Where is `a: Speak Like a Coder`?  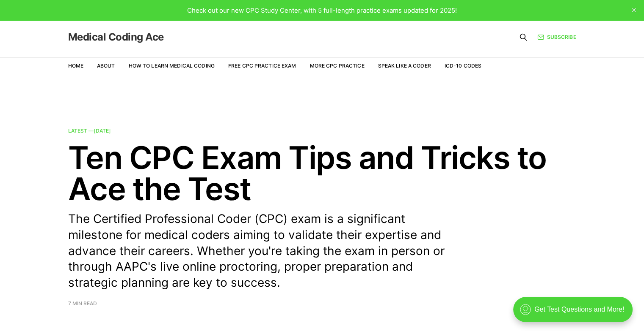
a: Speak Like a Coder is located at coordinates (404, 65).